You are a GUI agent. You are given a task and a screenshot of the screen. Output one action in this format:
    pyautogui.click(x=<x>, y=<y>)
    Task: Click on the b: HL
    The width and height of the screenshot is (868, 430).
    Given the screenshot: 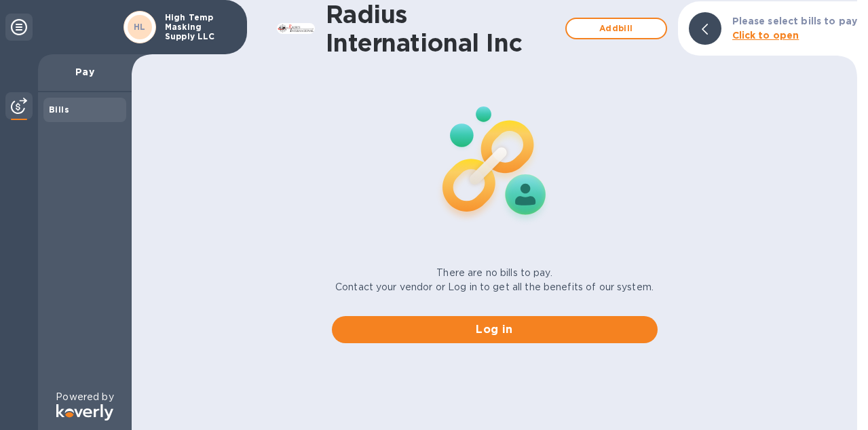 What is the action you would take?
    pyautogui.click(x=140, y=26)
    